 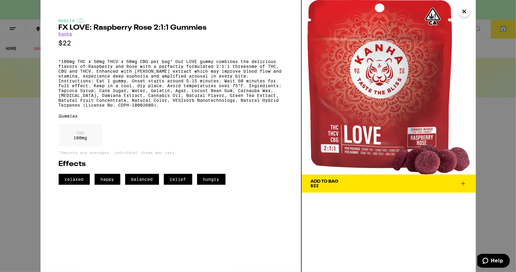 What do you see at coordinates (178, 179) in the screenshot?
I see `span: relief` at bounding box center [178, 179].